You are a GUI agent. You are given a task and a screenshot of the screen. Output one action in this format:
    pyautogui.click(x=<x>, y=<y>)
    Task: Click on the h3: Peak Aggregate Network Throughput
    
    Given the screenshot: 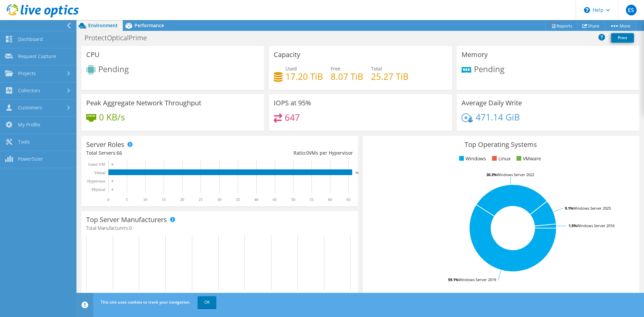 What is the action you would take?
    pyautogui.click(x=144, y=103)
    